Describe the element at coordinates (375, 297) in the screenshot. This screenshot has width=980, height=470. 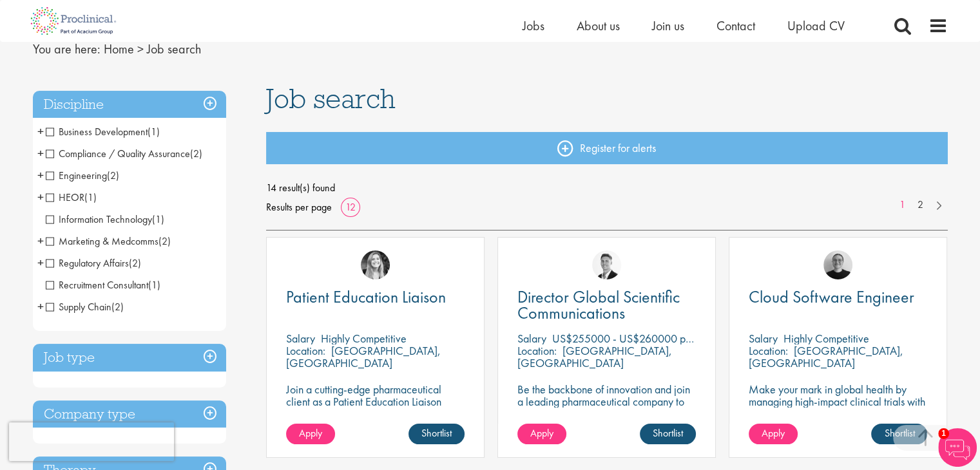
I see `a: Patient Education Liaison` at that location.